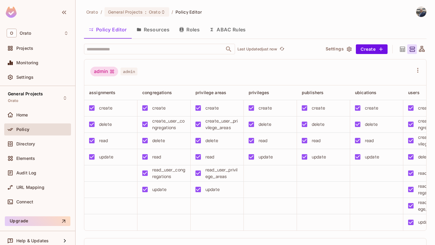 This screenshot has width=435, height=245. What do you see at coordinates (102, 92) in the screenshot?
I see `span: assignments` at bounding box center [102, 92].